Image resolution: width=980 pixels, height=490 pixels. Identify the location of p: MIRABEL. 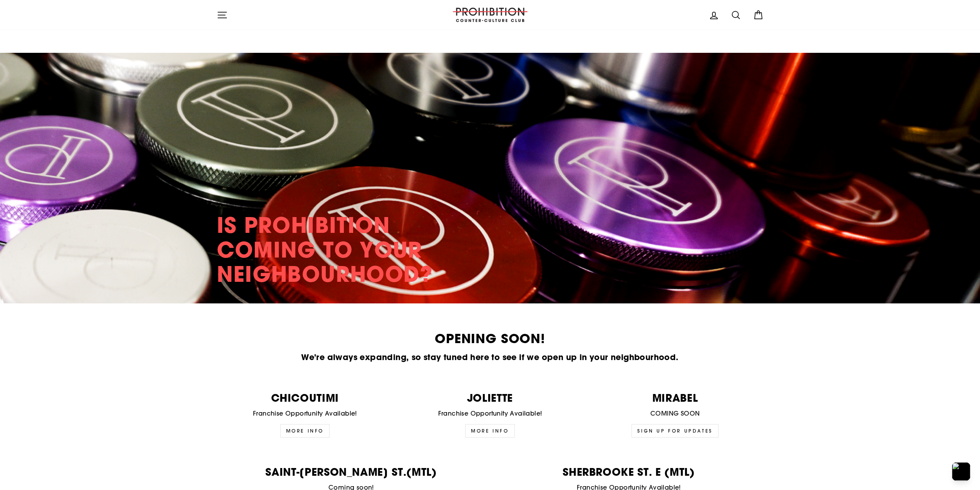
(675, 397).